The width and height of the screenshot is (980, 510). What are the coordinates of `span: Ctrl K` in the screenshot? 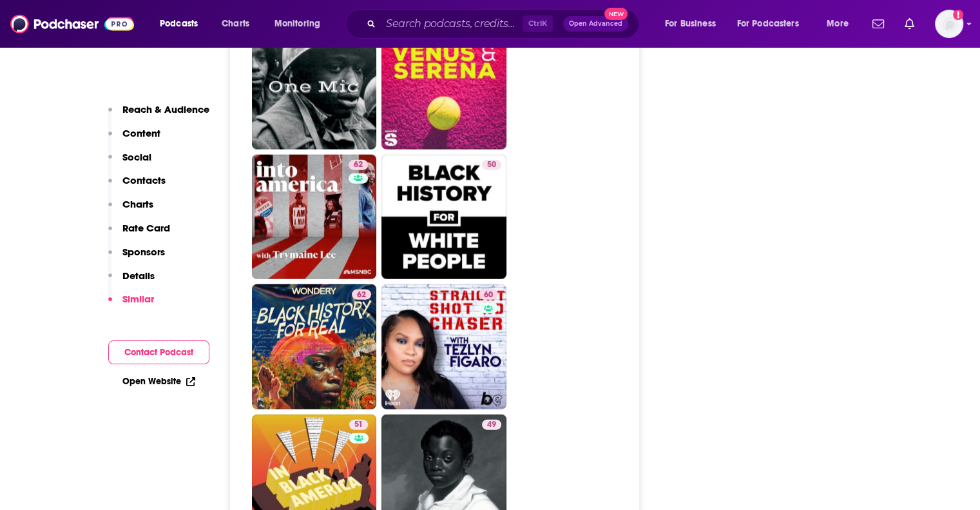 It's located at (538, 24).